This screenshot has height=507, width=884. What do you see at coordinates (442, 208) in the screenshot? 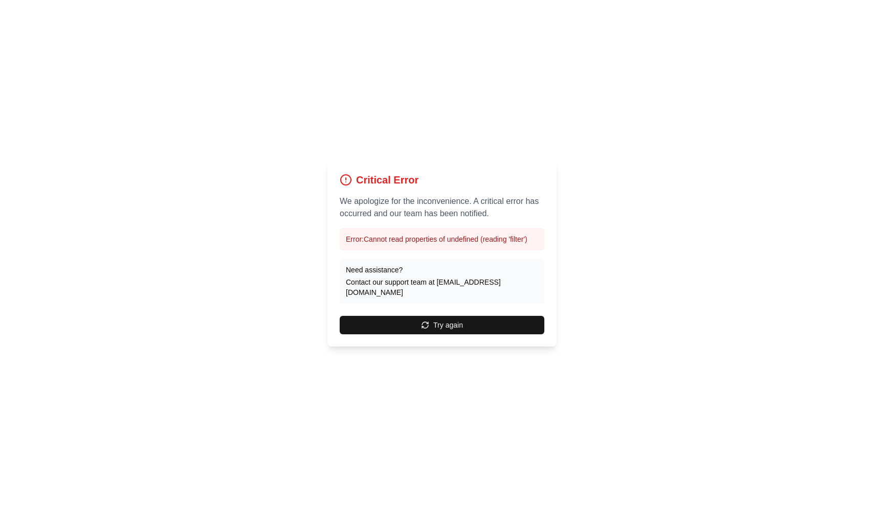
I see `p: We apologize for the inconvenience. A critical error has occurred and our team has been notified.` at bounding box center [442, 208].